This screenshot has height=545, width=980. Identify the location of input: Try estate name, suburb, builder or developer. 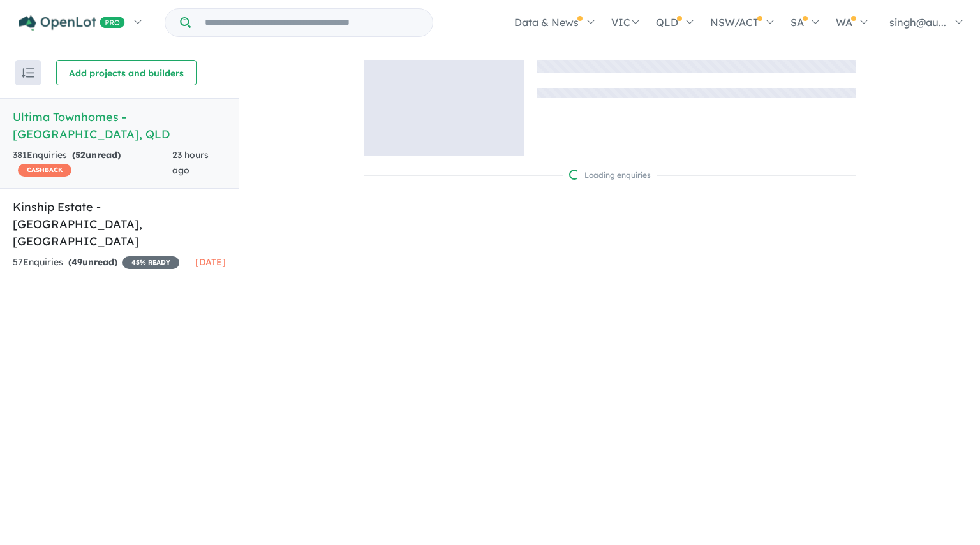
(311, 22).